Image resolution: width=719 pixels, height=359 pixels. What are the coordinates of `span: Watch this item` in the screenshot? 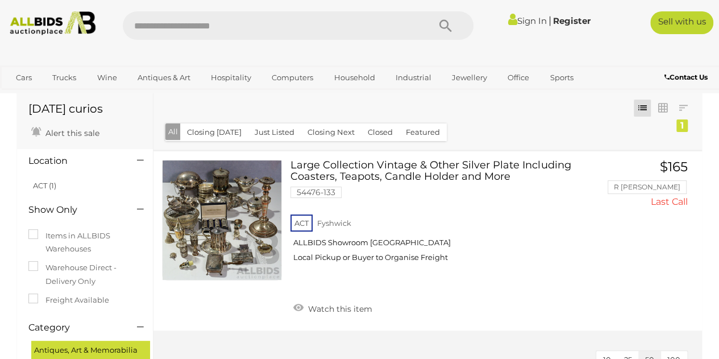 It's located at (339, 309).